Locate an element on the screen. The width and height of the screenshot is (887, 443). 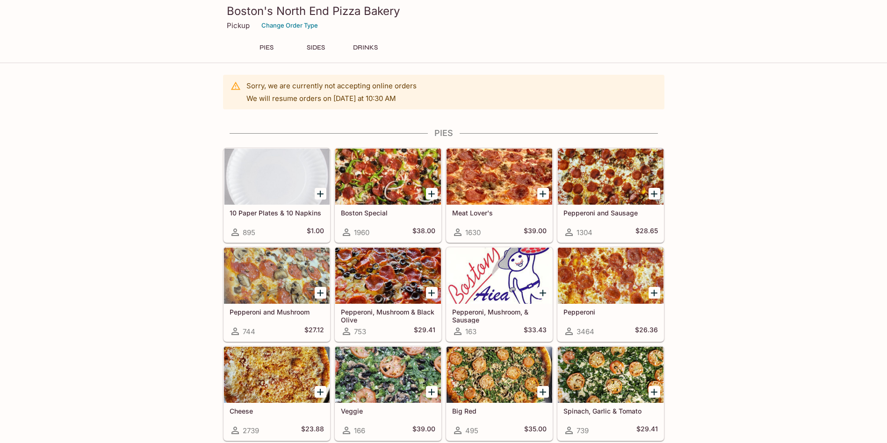
button: Add Big Red is located at coordinates (543, 392).